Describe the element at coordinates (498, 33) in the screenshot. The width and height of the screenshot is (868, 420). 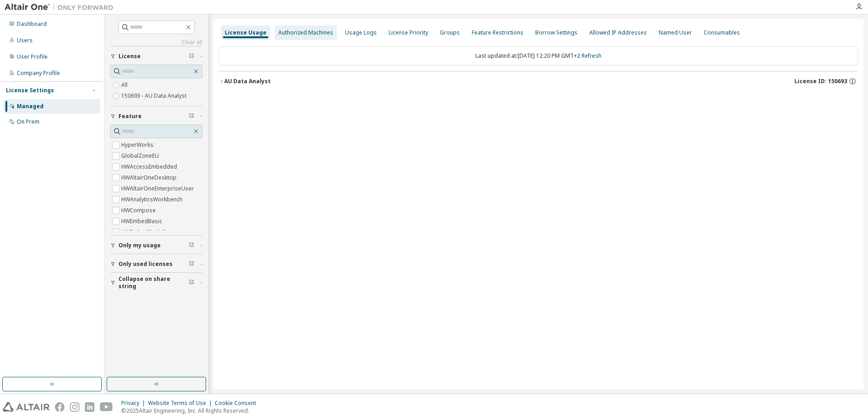
I see `div: Feature Restrictions` at that location.